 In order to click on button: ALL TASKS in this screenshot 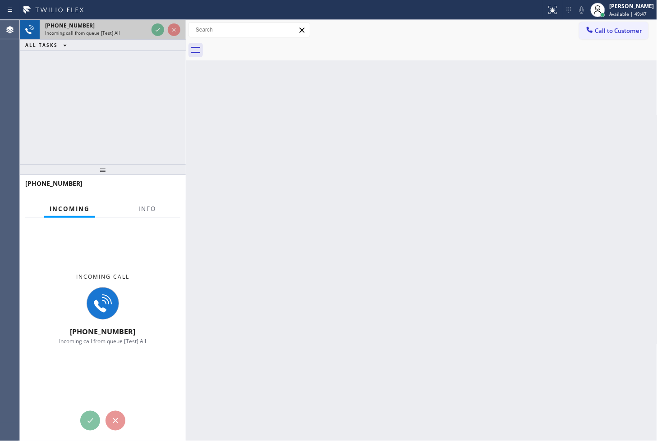, I will do `click(48, 45)`.